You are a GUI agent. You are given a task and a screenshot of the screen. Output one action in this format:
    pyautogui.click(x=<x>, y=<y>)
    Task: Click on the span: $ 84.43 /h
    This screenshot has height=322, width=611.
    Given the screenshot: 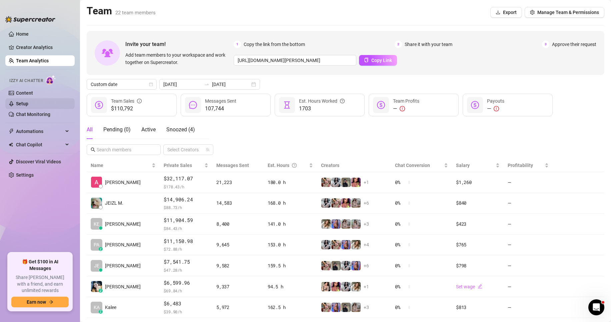 What is the action you would take?
    pyautogui.click(x=186, y=228)
    